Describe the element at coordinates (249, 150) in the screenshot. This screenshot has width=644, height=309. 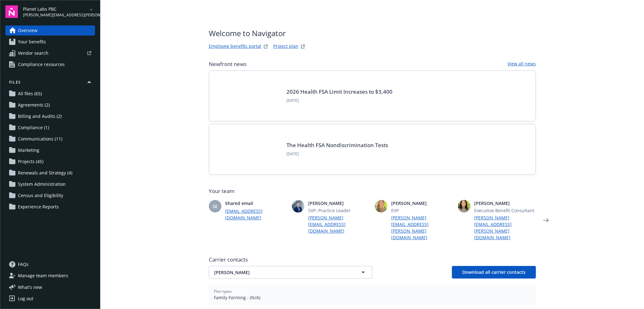
I see `a: Card Image - EB Compliance Insights.png` at that location.